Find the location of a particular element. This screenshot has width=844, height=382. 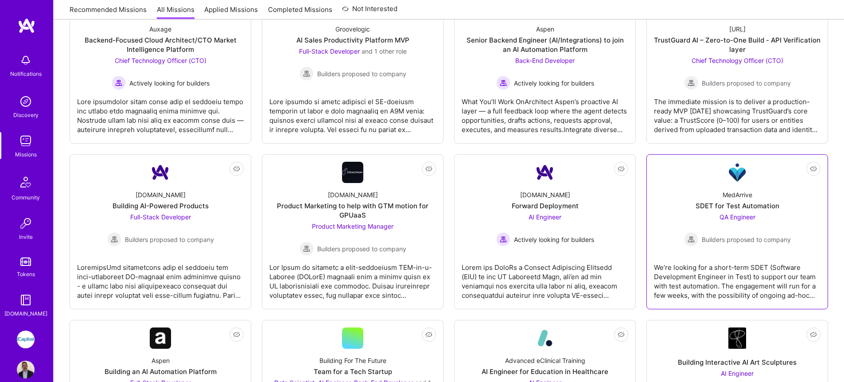

div: Building an AI Automation Platform is located at coordinates (160, 371).